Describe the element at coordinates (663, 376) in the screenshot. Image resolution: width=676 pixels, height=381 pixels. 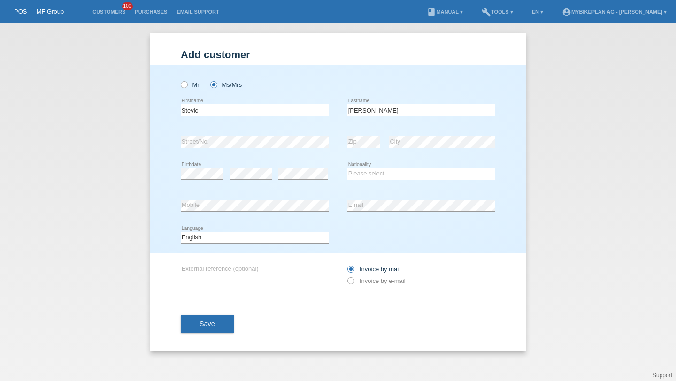
I see `a: Support` at that location.